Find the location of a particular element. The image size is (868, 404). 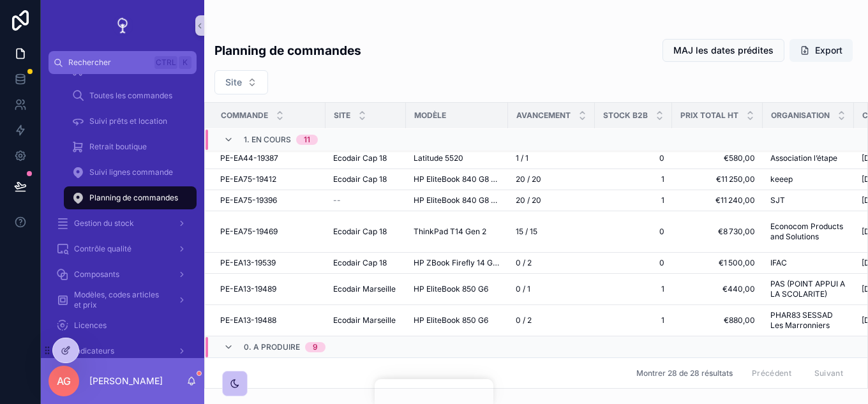

span: Commande is located at coordinates (245, 115).